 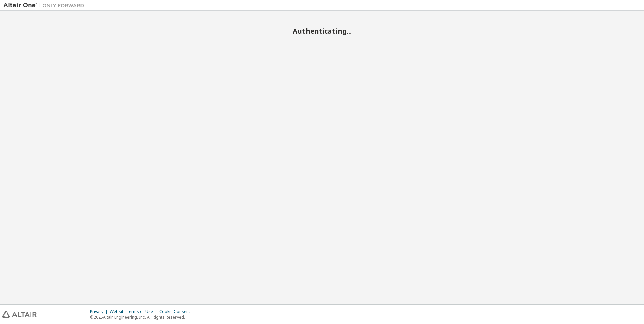 I want to click on div: Cookie Consent, so click(x=176, y=312).